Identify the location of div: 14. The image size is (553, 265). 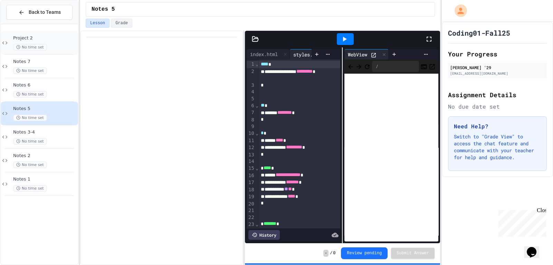
(251, 161).